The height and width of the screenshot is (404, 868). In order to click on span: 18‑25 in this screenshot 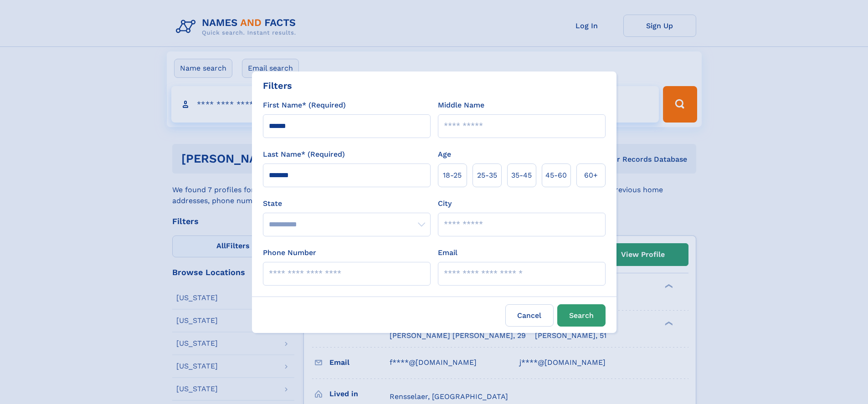, I will do `click(452, 176)`.